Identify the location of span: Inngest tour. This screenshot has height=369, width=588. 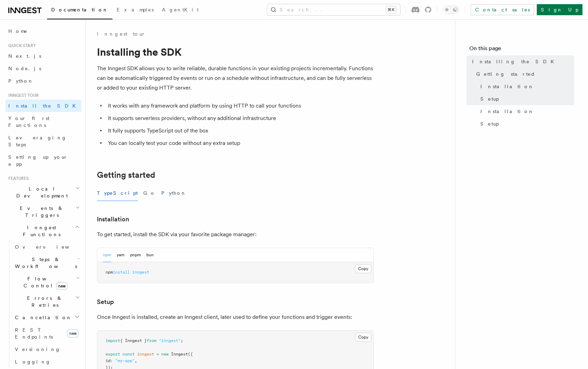
(22, 96).